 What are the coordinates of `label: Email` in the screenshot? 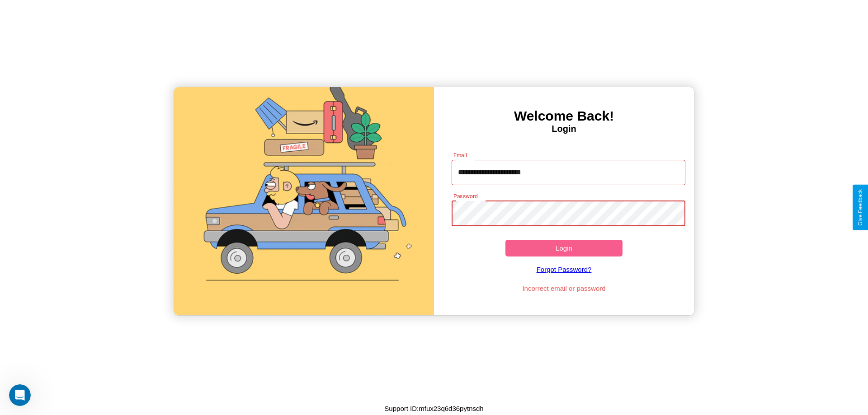 It's located at (460, 155).